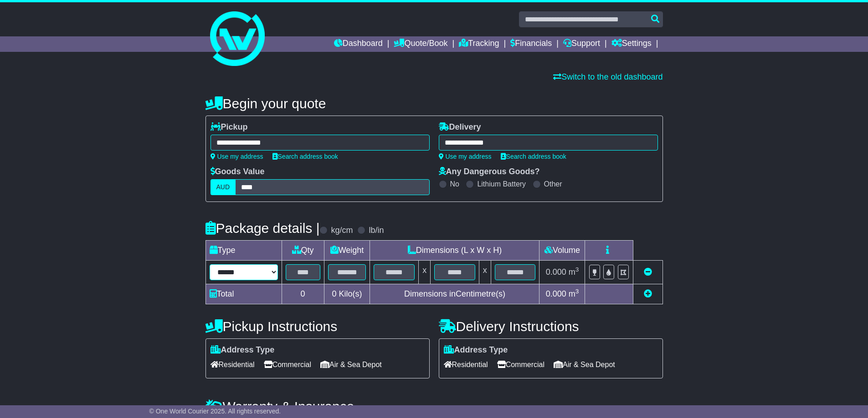  What do you see at coordinates (334, 294) in the screenshot?
I see `span: 0` at bounding box center [334, 294].